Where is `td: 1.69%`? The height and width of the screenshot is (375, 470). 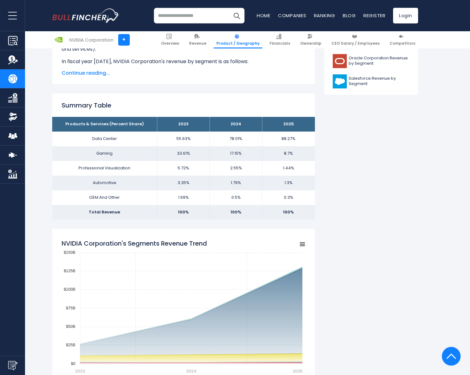
td: 1.69% is located at coordinates (184, 198).